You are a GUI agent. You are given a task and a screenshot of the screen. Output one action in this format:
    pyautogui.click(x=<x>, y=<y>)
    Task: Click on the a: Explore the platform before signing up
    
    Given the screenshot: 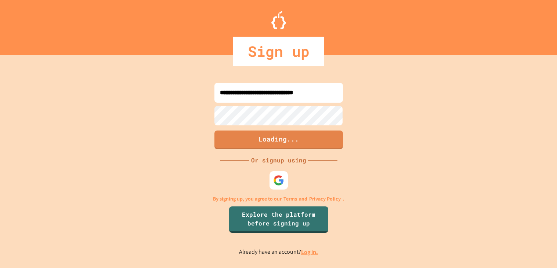 What is the action you would take?
    pyautogui.click(x=279, y=220)
    